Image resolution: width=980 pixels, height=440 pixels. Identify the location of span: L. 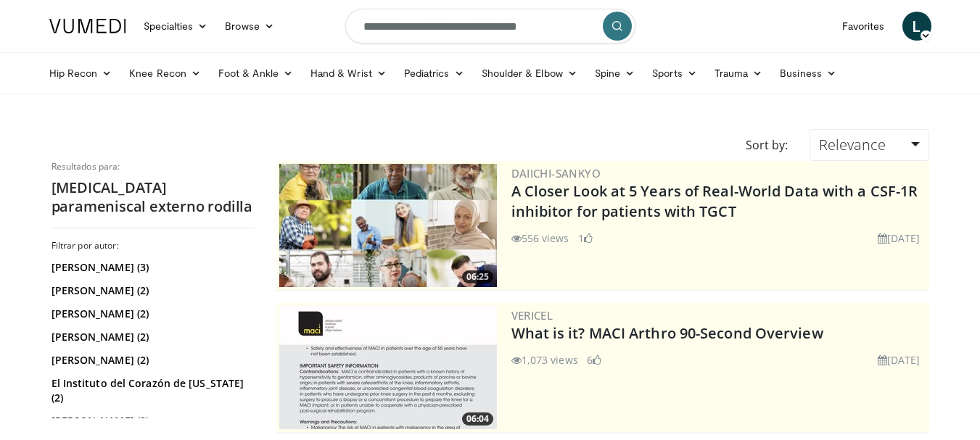
(917, 26).